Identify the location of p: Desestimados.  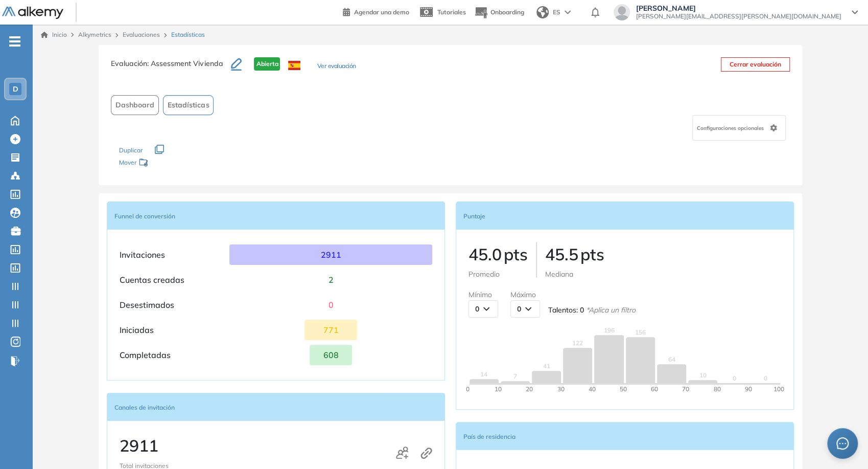
(174, 305).